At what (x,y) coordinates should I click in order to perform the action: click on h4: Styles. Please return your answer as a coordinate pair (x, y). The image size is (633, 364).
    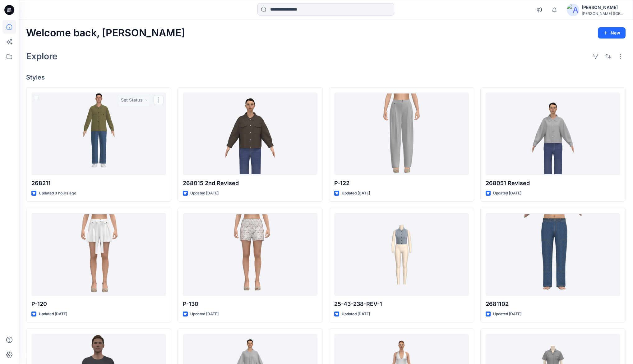
    Looking at the image, I should click on (326, 77).